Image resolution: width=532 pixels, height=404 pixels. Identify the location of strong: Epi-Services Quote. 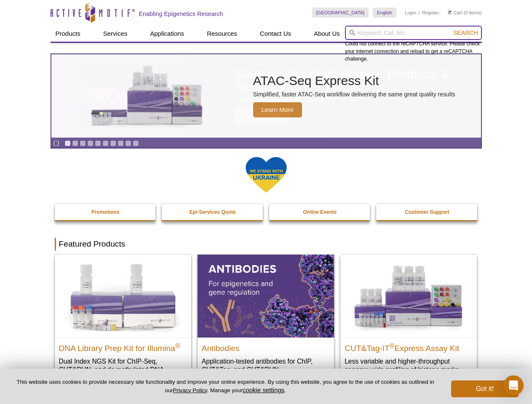
(213, 212).